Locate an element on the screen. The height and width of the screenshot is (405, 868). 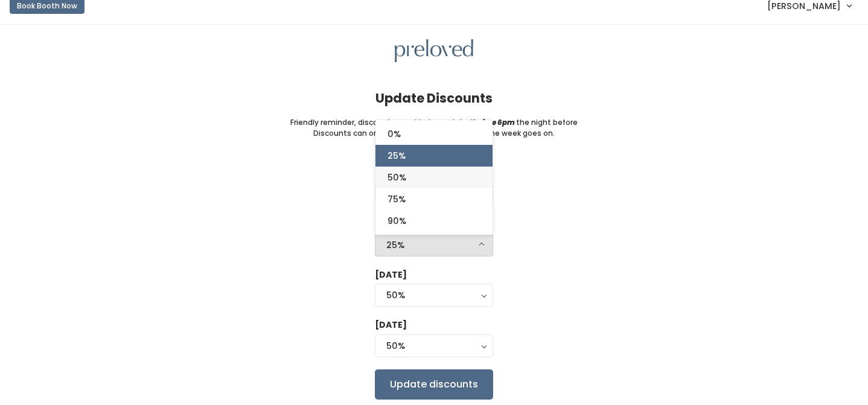
span: 90% is located at coordinates (397, 221).